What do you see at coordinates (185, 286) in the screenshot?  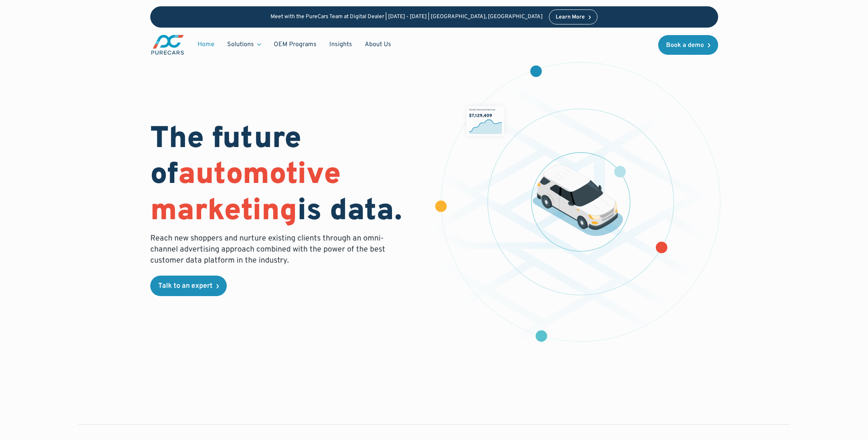 I see `div: Talk to an expert` at bounding box center [185, 286].